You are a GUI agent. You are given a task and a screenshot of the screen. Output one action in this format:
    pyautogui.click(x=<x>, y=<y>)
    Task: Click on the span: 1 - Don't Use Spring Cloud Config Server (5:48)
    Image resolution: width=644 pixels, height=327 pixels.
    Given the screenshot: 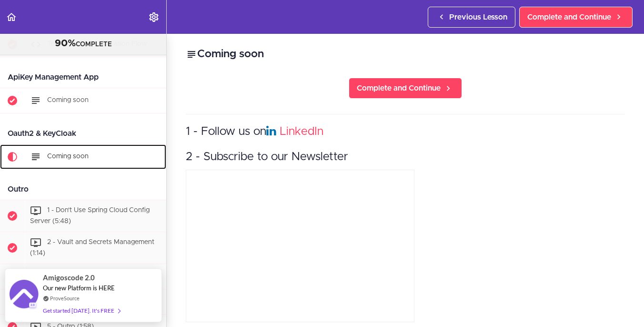 What is the action you would take?
    pyautogui.click(x=89, y=216)
    